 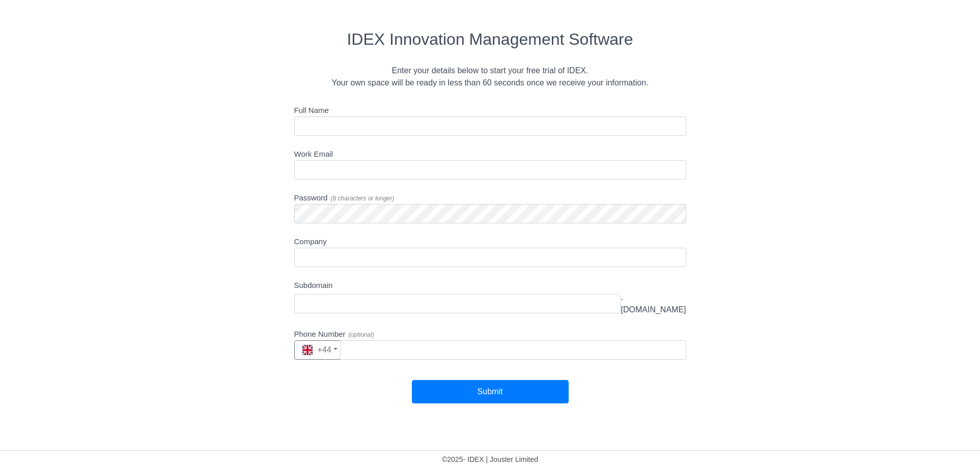 I want to click on img: gb.5db9fea0.svg, so click(x=307, y=351).